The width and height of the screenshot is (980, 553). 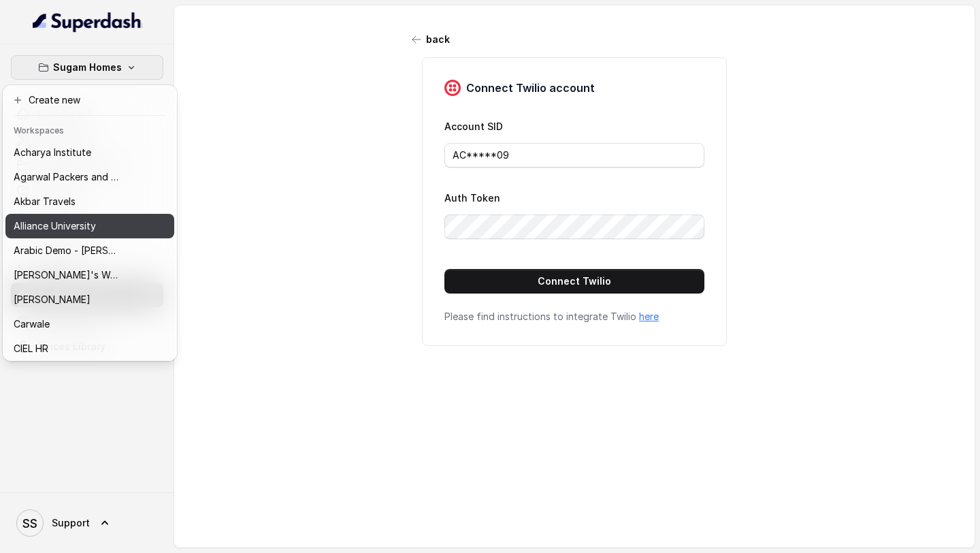 I want to click on button: Sugam Homes, so click(x=87, y=67).